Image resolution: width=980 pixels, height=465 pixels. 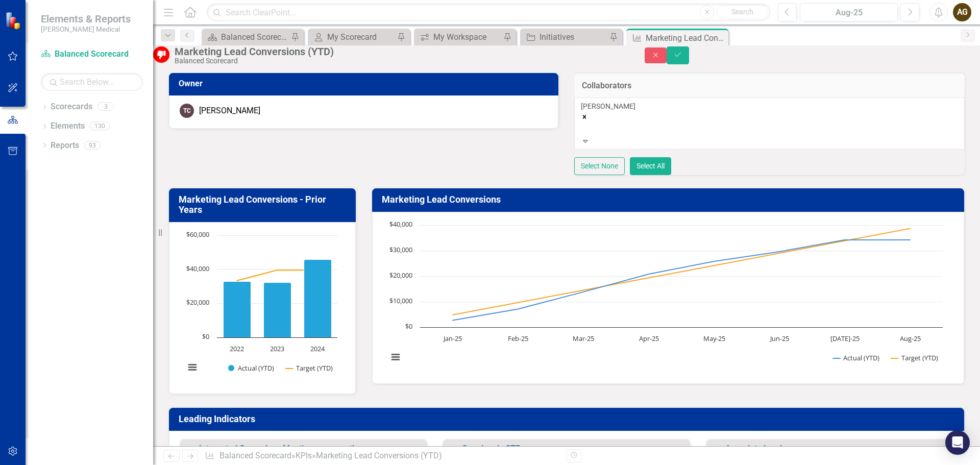 I want to click on h3: Marketing Lead Conversions, so click(x=670, y=199).